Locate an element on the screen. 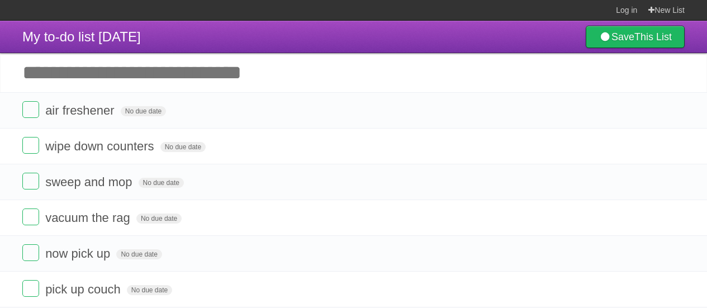  span: pick up couch is located at coordinates (84, 289).